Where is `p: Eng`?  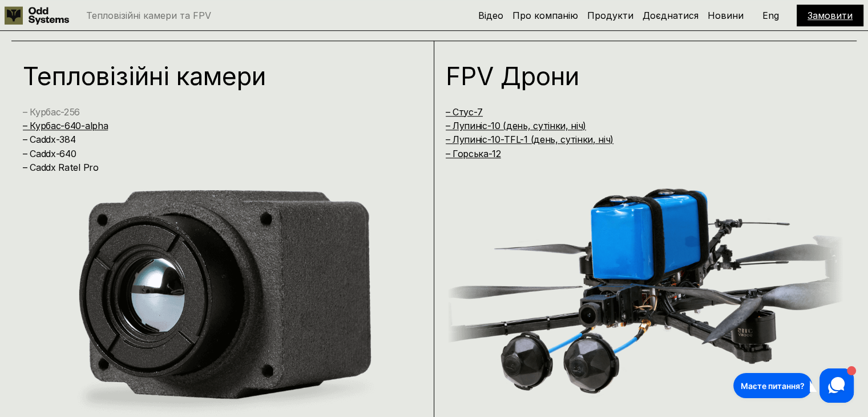
p: Eng is located at coordinates (770, 15).